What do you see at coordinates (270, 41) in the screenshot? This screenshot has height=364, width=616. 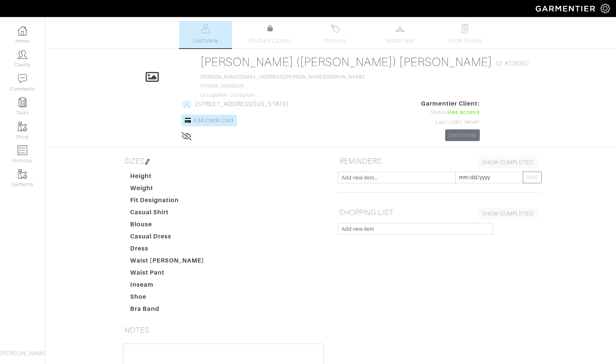 I see `span: Product Library` at bounding box center [270, 41].